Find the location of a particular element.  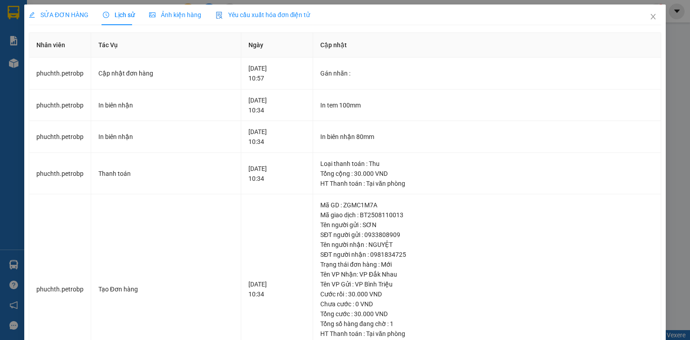

span: picture is located at coordinates (152, 15).